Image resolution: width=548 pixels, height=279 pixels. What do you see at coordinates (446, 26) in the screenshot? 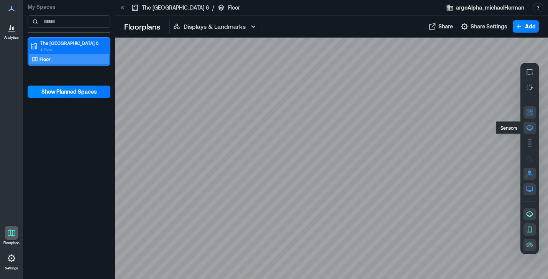
I see `span: Share` at bounding box center [446, 26].